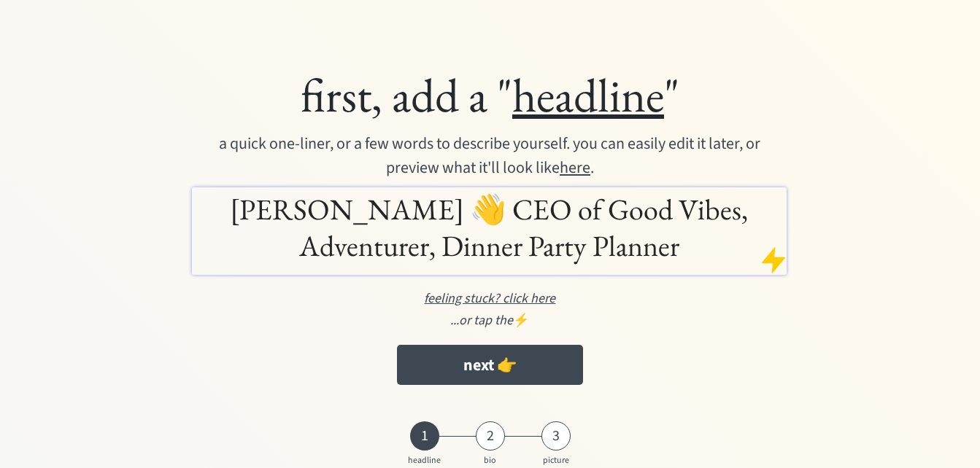 The width and height of the screenshot is (980, 468). What do you see at coordinates (424, 436) in the screenshot?
I see `div: 1` at bounding box center [424, 436].